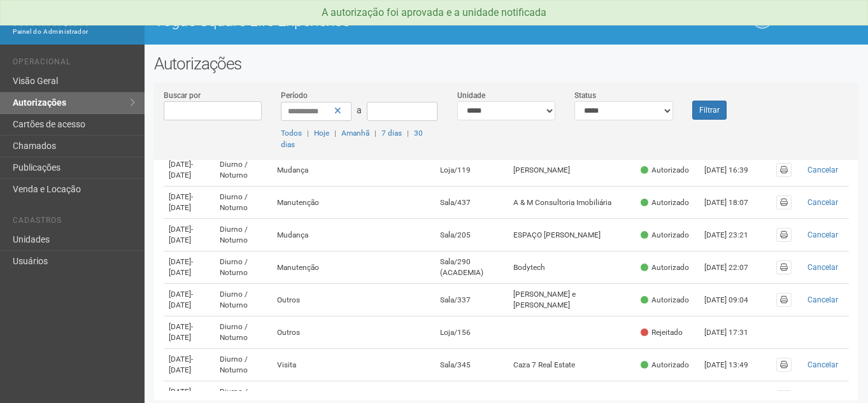  What do you see at coordinates (506, 64) in the screenshot?
I see `h2: Autorizações` at bounding box center [506, 64].